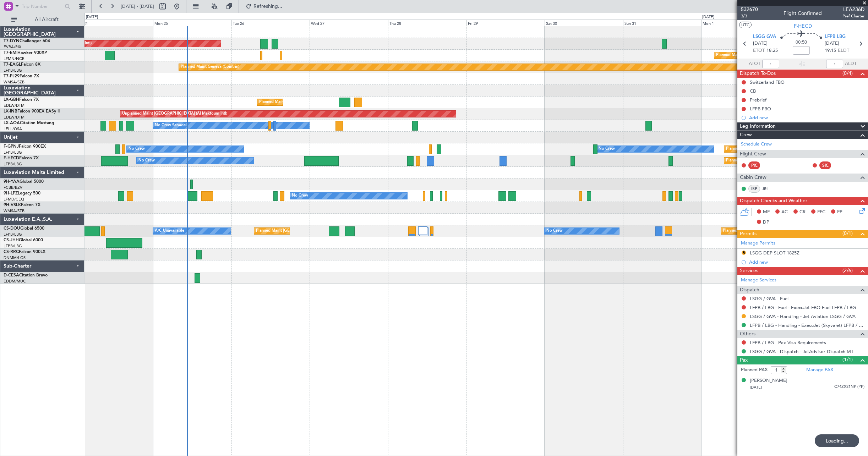 The height and width of the screenshot is (456, 868). I want to click on span: Crew, so click(746, 135).